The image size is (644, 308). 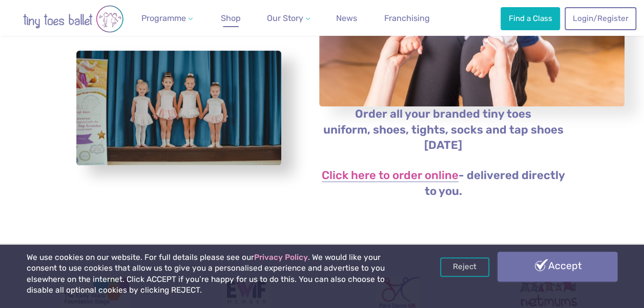 I want to click on a: Click here to order online, so click(x=390, y=176).